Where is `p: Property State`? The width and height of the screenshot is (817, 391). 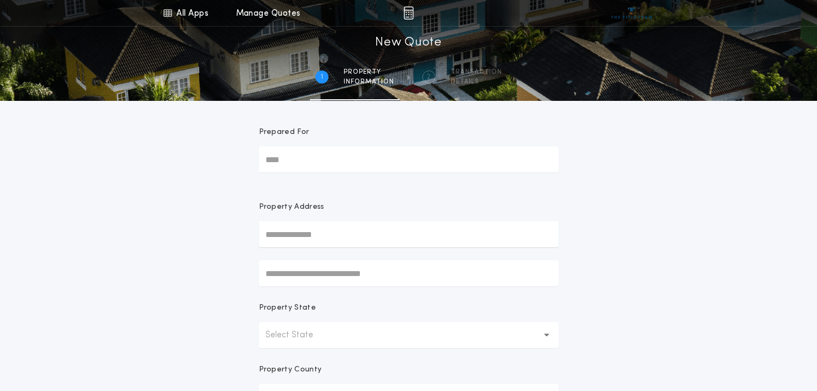 p: Property State is located at coordinates (287, 308).